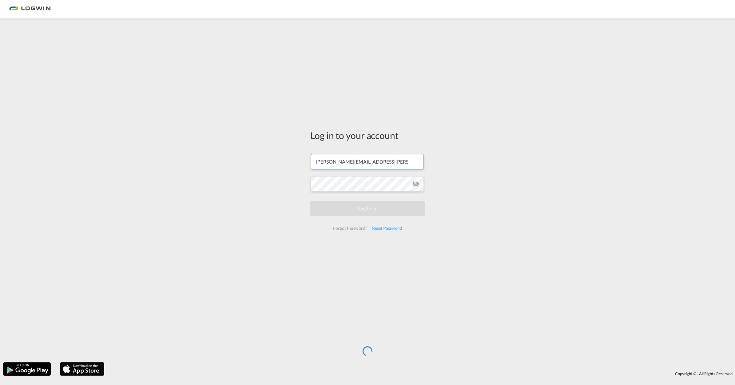  Describe the element at coordinates (368, 209) in the screenshot. I see `button: LOGIN` at that location.